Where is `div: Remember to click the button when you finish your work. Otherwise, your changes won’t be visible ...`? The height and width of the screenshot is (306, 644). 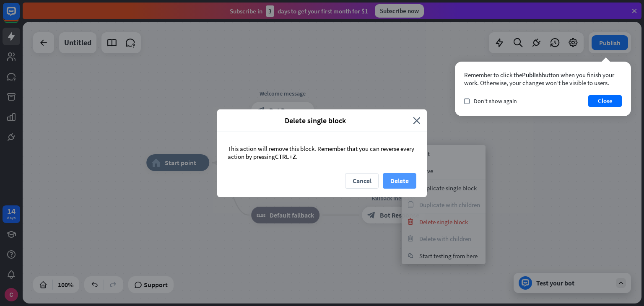 div: Remember to click the button when you finish your work. Otherwise, your changes won’t be visible ... is located at coordinates (543, 79).